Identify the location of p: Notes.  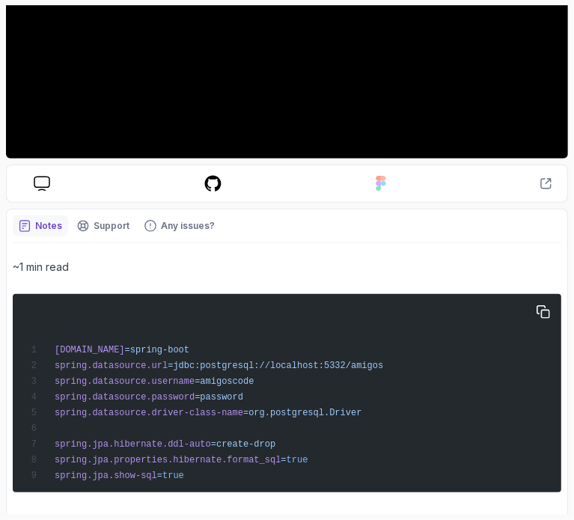
(49, 226).